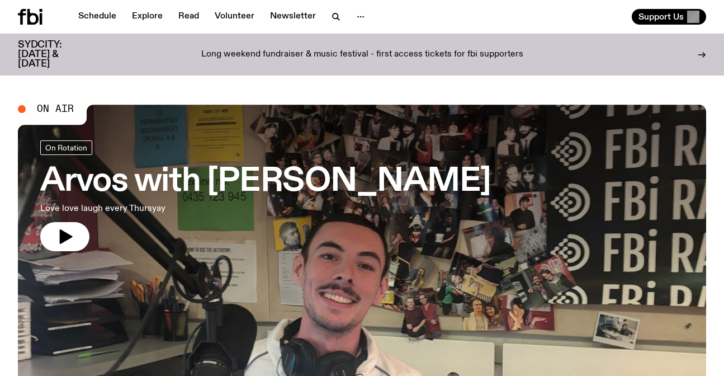 The image size is (724, 376). Describe the element at coordinates (183, 209) in the screenshot. I see `p: Love love laugh every Thursyay` at that location.